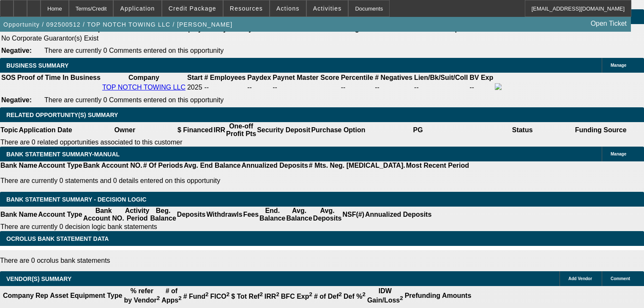 Image resolution: width=644 pixels, height=308 pixels. Describe the element at coordinates (296, 296) in the screenshot. I see `b: BFC Exp` at that location.